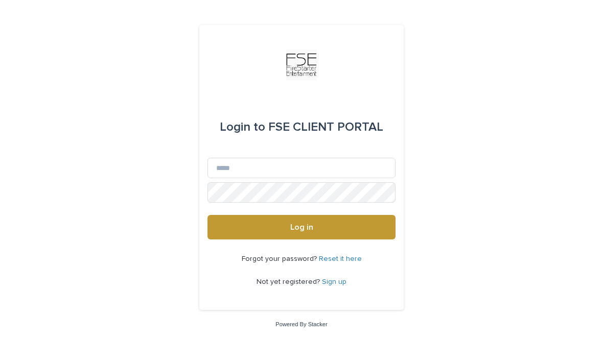 The width and height of the screenshot is (603, 364). I want to click on span: Log in, so click(302, 227).